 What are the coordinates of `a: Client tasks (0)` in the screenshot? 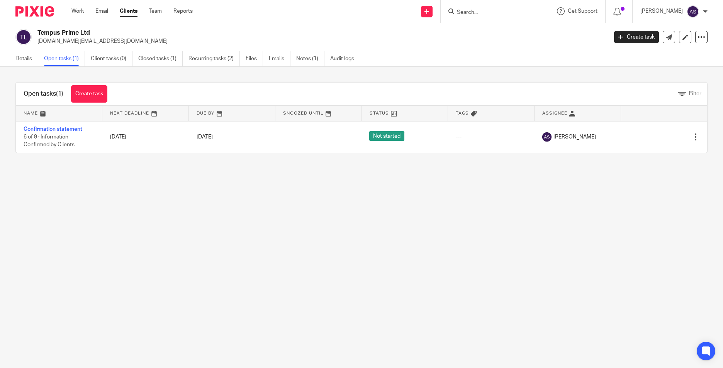 It's located at (112, 59).